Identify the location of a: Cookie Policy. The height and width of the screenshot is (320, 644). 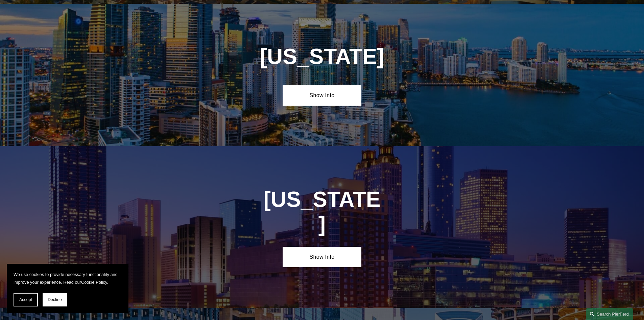
(94, 282).